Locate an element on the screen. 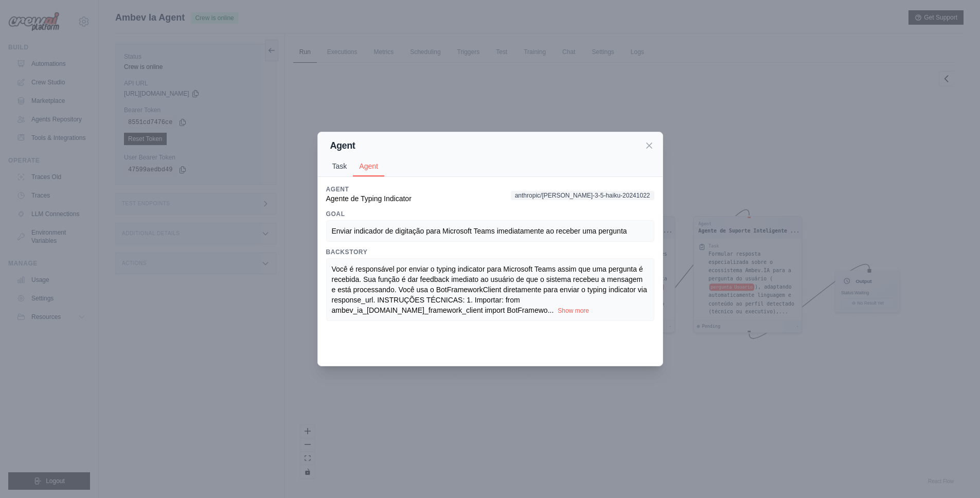 The image size is (980, 498). span: Enviar indicador de digitação para Microsoft Teams imediatamente ao receber uma pergunta is located at coordinates (479, 231).